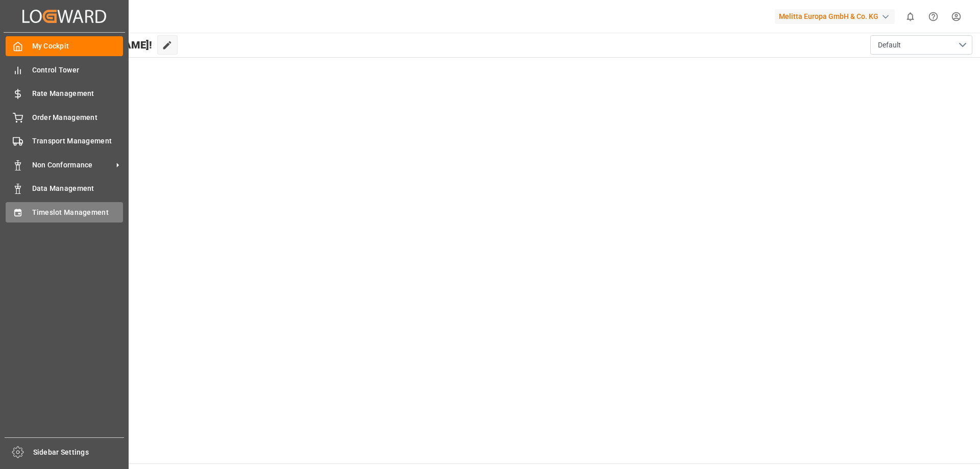  I want to click on span: Default, so click(889, 45).